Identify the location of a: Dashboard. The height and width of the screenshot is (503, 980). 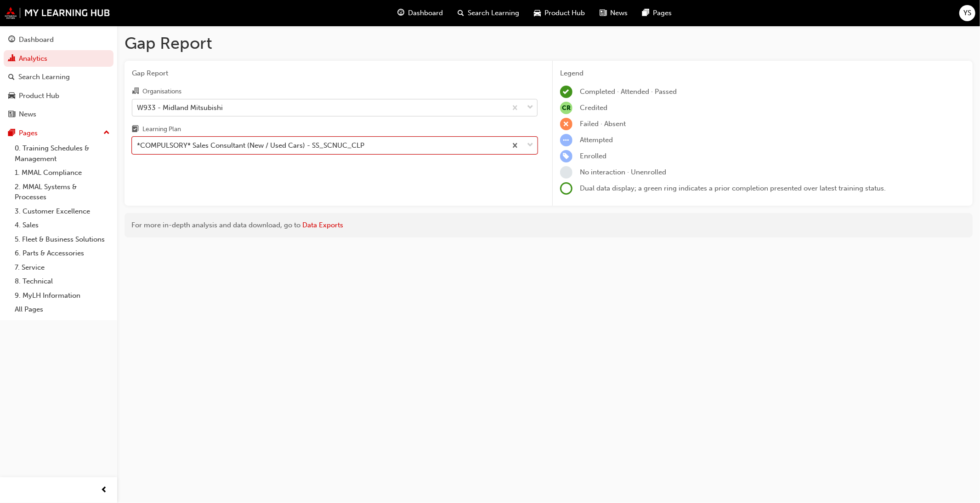
(58, 40).